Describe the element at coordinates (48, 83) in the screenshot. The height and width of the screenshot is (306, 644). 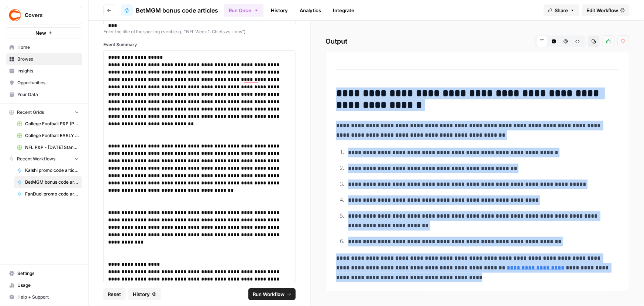
I see `span: Opportunities` at that location.